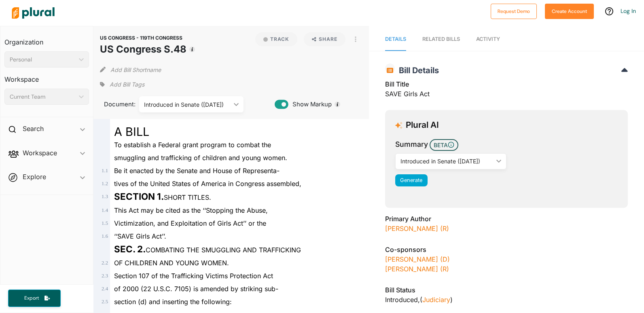 The height and width of the screenshot is (313, 644). What do you see at coordinates (143, 49) in the screenshot?
I see `h1: US Congress S.48` at bounding box center [143, 49].